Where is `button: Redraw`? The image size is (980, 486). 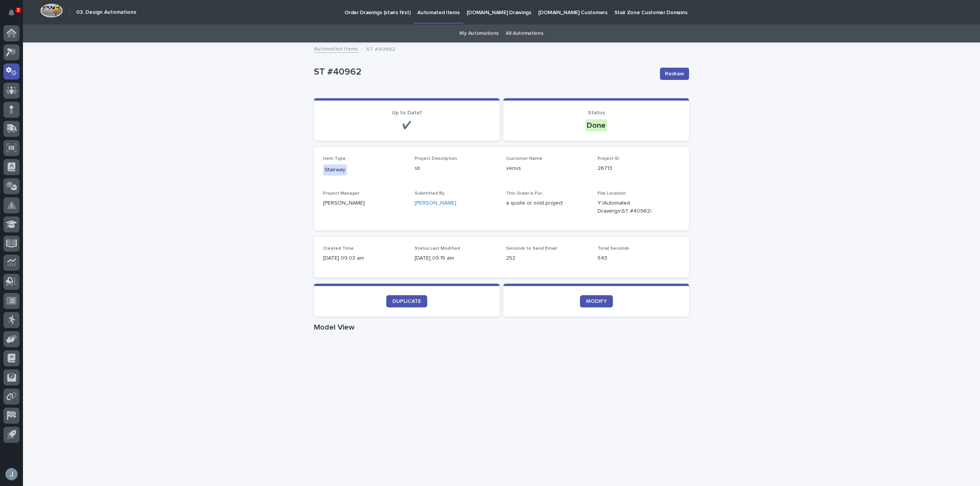 button: Redraw is located at coordinates (675, 74).